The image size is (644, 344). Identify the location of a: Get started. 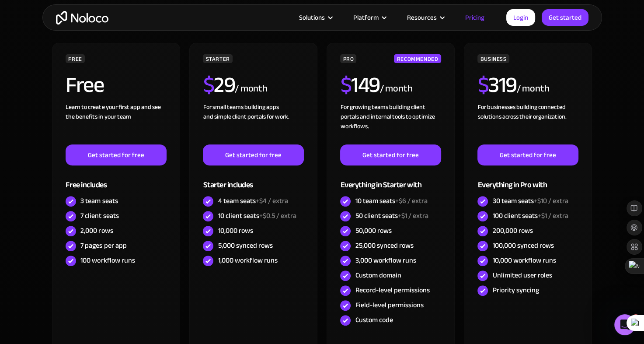
(565, 17).